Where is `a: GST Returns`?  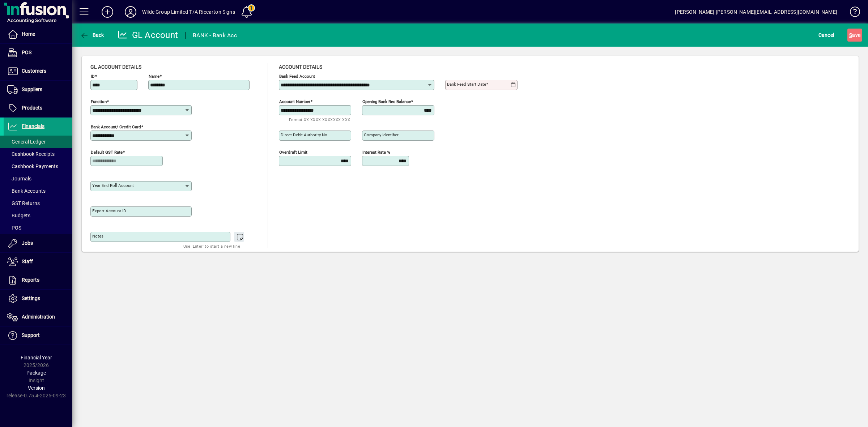 a: GST Returns is located at coordinates (38, 203).